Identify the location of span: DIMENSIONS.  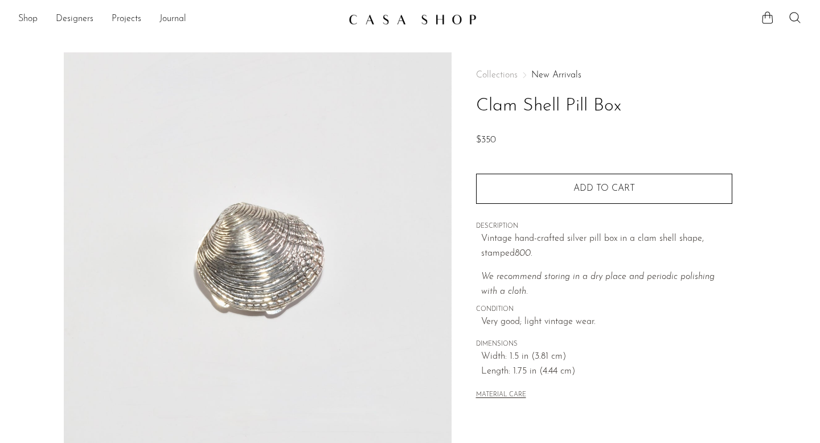
(604, 345).